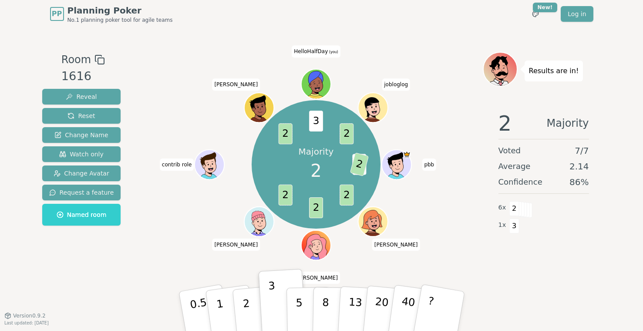 The image size is (643, 331). Describe the element at coordinates (81, 173) in the screenshot. I see `span: Change Avatar` at that location.